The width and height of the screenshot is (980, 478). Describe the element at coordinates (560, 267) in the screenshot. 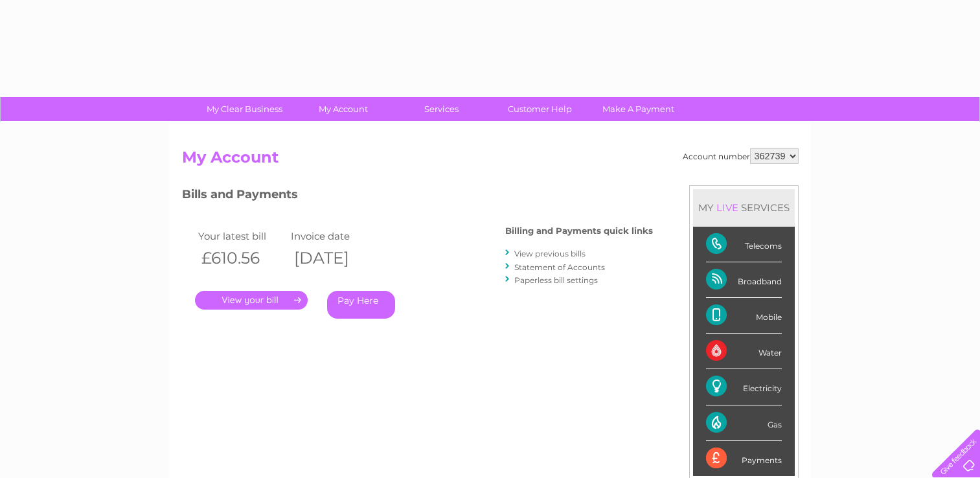

I see `a: Statement of Accounts` at that location.